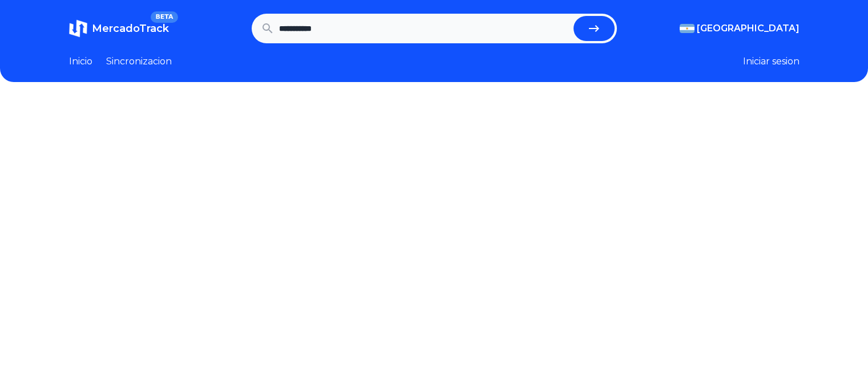 This screenshot has width=868, height=392. What do you see at coordinates (81, 62) in the screenshot?
I see `a: Inicio` at bounding box center [81, 62].